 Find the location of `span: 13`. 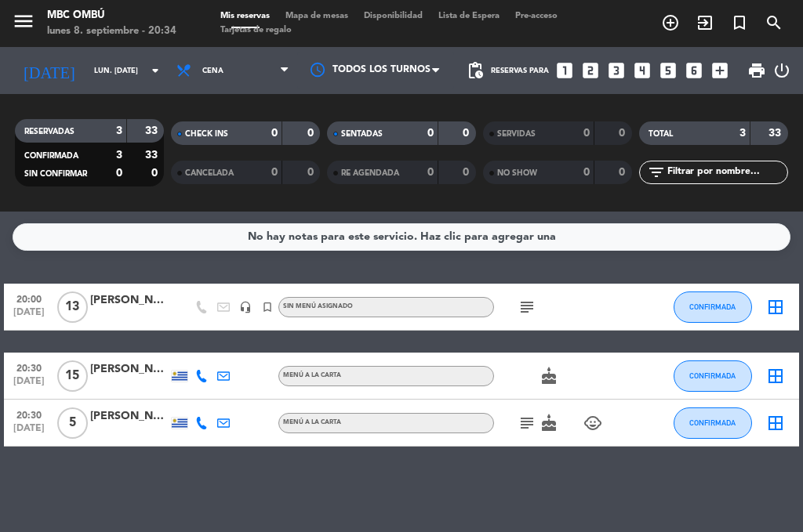

span: 13 is located at coordinates (72, 307).